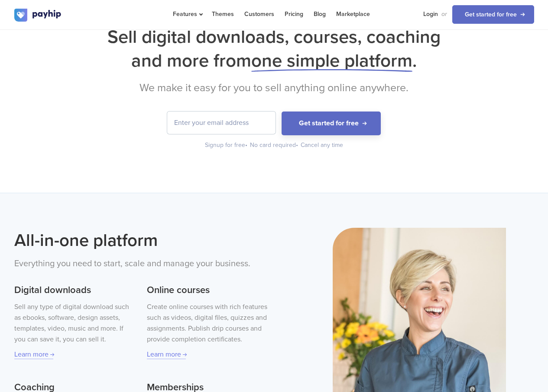  What do you see at coordinates (331, 60) in the screenshot?
I see `span: one simple platform` at bounding box center [331, 60].